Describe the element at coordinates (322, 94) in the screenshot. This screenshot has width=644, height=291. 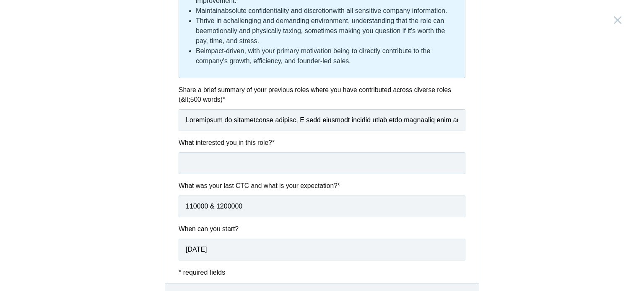
I see `label: Share a brief summary of your previous roles where you have contributed across diverse roles (&lt...` at that location.